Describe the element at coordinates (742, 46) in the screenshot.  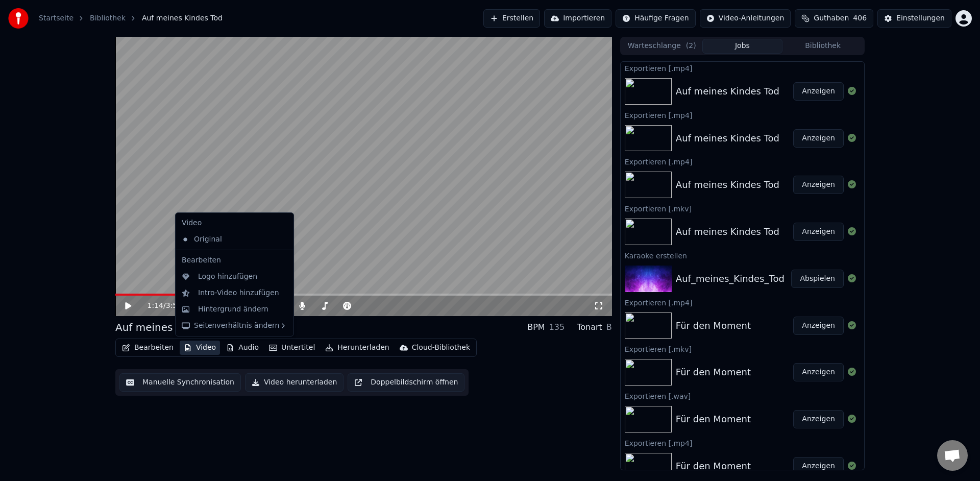
I see `button: Jobs` at that location.